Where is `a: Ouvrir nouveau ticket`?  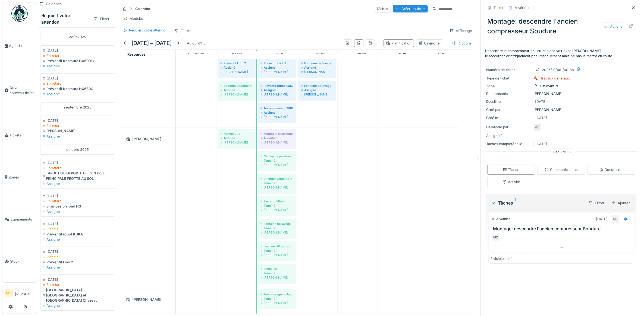
a: Ouvrir nouveau ticket is located at coordinates (20, 90).